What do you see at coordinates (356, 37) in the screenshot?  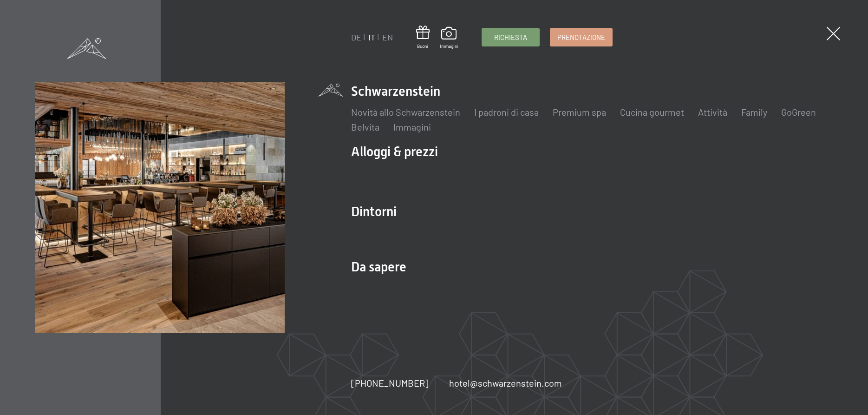 I see `a: DE` at bounding box center [356, 37].